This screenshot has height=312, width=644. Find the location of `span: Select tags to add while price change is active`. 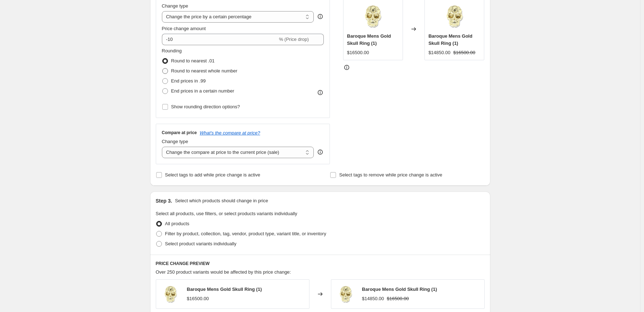

span: Select tags to add while price change is active is located at coordinates (213, 175).